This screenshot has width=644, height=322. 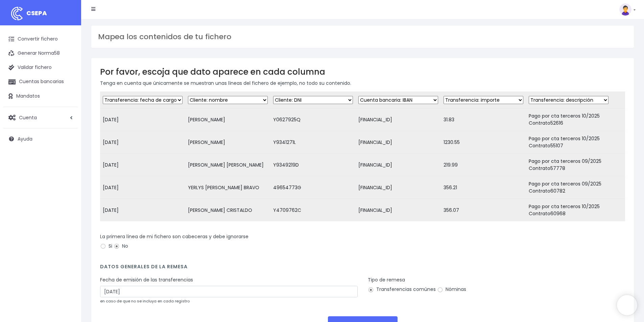 What do you see at coordinates (313, 142) in the screenshot?
I see `td: Y9341271L` at bounding box center [313, 142].